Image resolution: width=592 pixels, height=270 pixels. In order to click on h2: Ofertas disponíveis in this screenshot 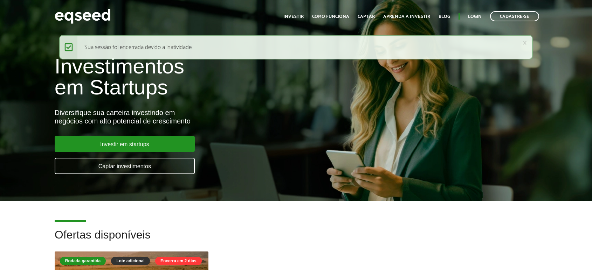, I will do `click(296, 240)`.